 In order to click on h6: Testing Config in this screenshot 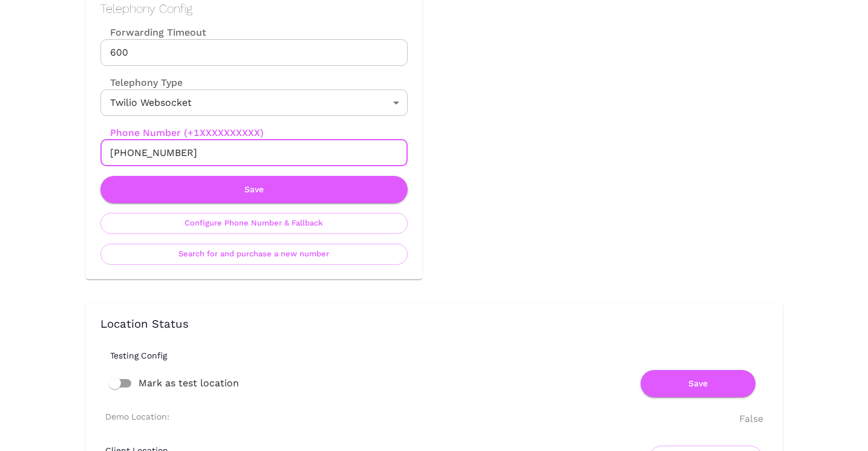, I will do `click(444, 355)`.